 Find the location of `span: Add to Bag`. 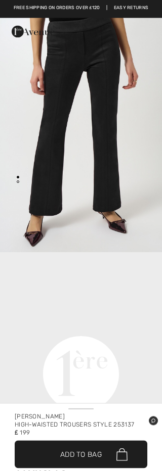

span: Add to Bag is located at coordinates (81, 455).